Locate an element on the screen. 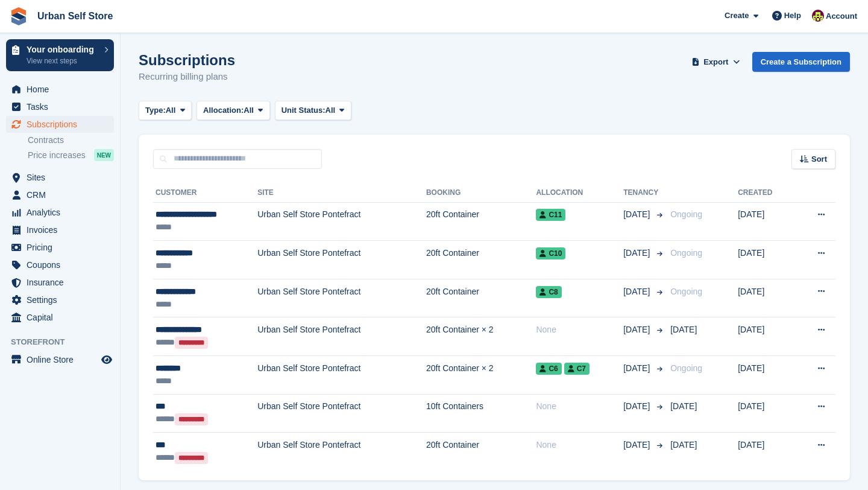 This screenshot has height=490, width=868. a: Contracts is located at coordinates (70, 140).